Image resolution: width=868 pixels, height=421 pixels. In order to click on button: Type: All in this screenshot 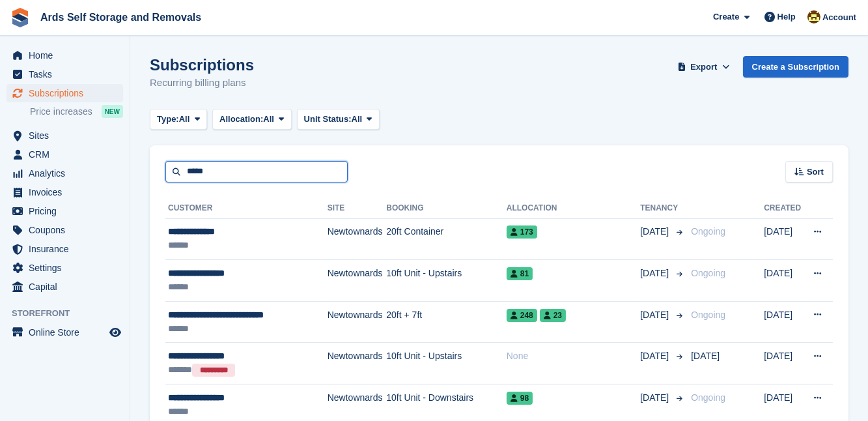, I will do `click(178, 119)`.